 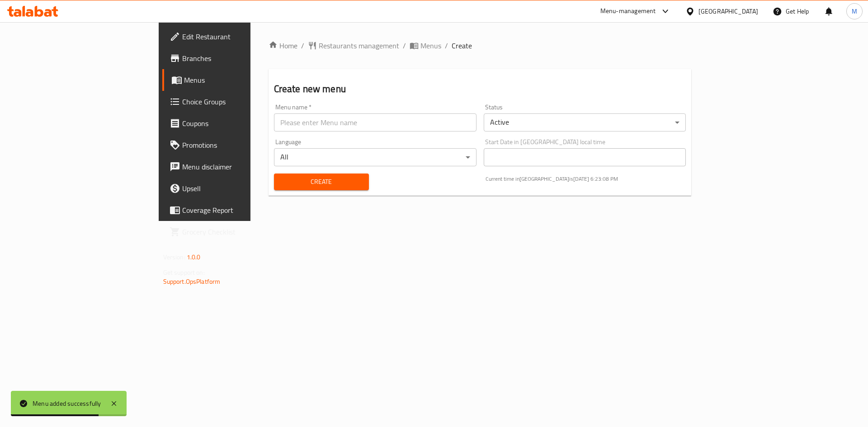 I want to click on span: Coupons, so click(x=239, y=124).